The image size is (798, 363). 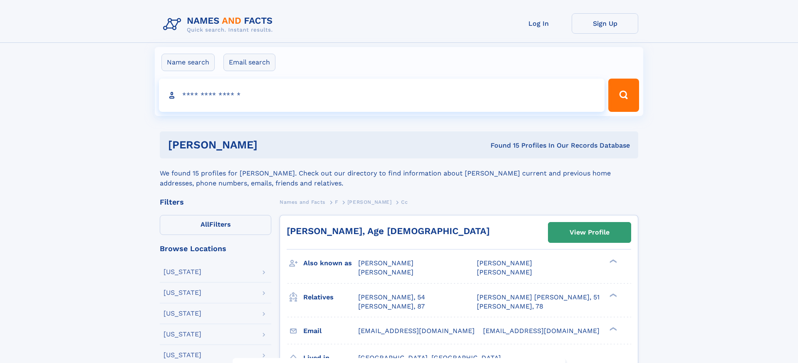 I want to click on a: F, so click(x=336, y=202).